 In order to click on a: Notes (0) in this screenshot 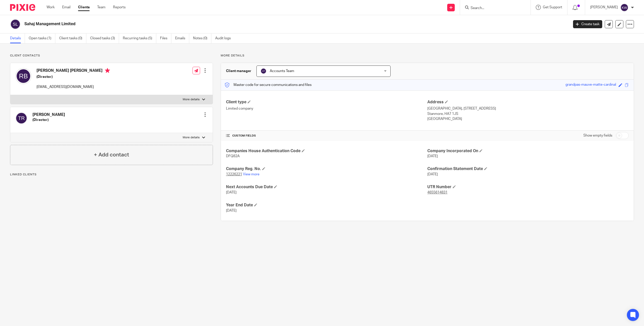, I will do `click(202, 38)`.